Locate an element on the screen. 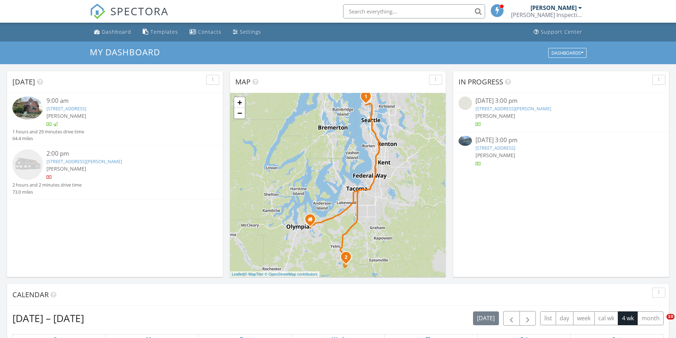 The image size is (676, 338). div: 1 hours and 29 minutes drive time is located at coordinates (48, 132).